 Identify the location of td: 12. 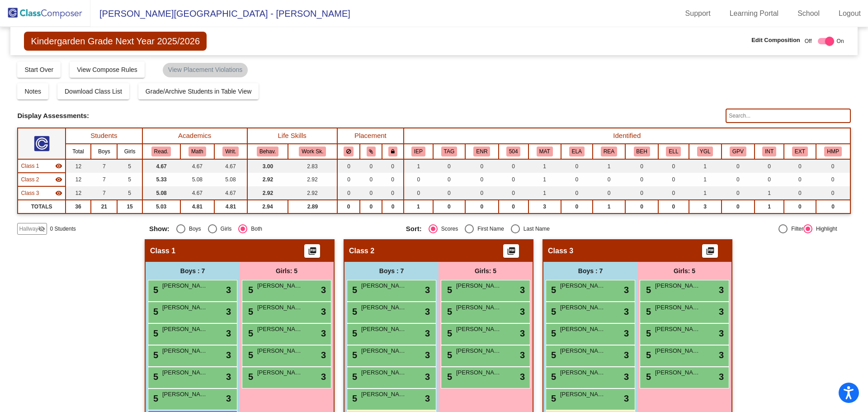
(78, 179).